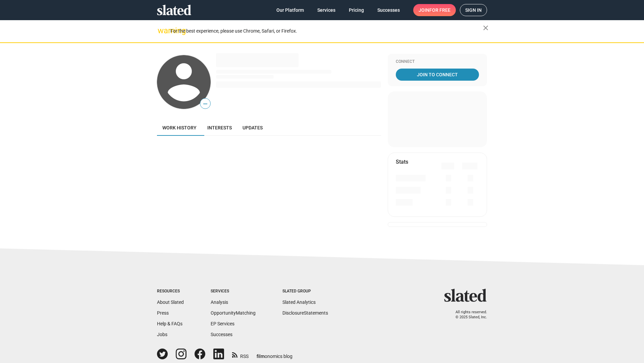  Describe the element at coordinates (438, 74) in the screenshot. I see `a: Join To Connect` at that location.